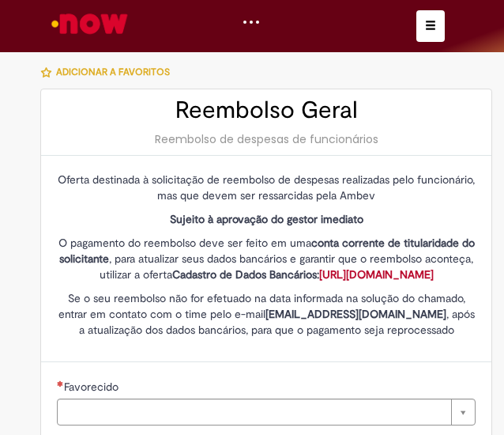 This screenshot has height=435, width=504. I want to click on p: Se o seu reembolso não for efetuado na data informada na solução do chamado, entrar em contato co..., so click(266, 313).